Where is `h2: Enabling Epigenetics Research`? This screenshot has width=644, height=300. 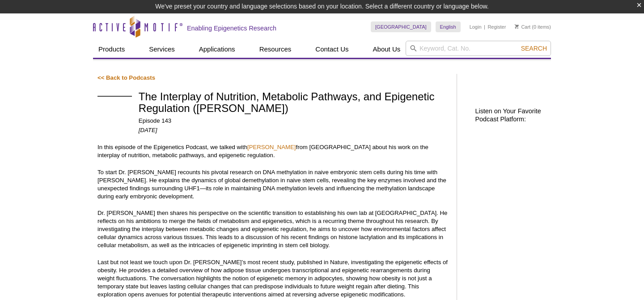 h2: Enabling Epigenetics Research is located at coordinates (232, 28).